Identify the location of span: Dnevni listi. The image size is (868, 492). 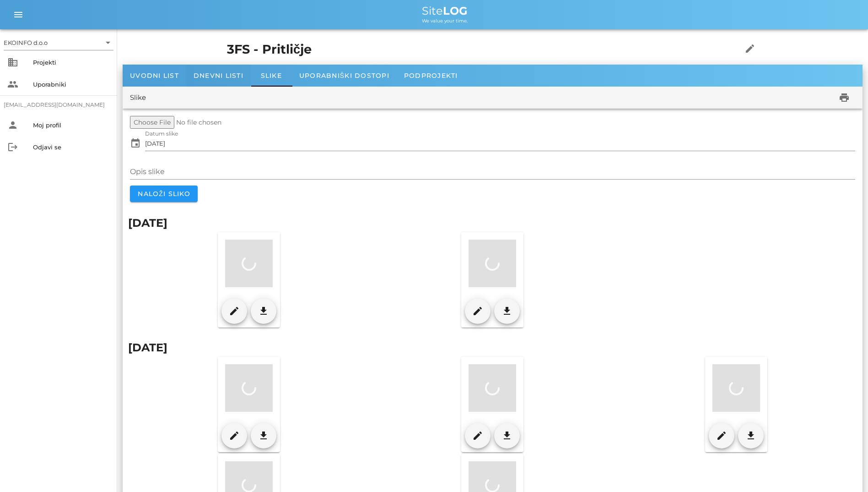
(218, 76).